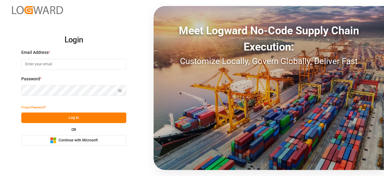  I want to click on img: Logward_new_orange.png, so click(38, 10).